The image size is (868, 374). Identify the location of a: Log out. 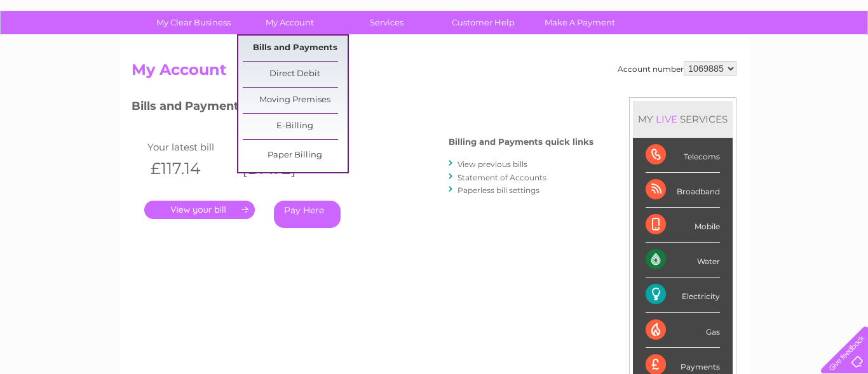
(840, 59).